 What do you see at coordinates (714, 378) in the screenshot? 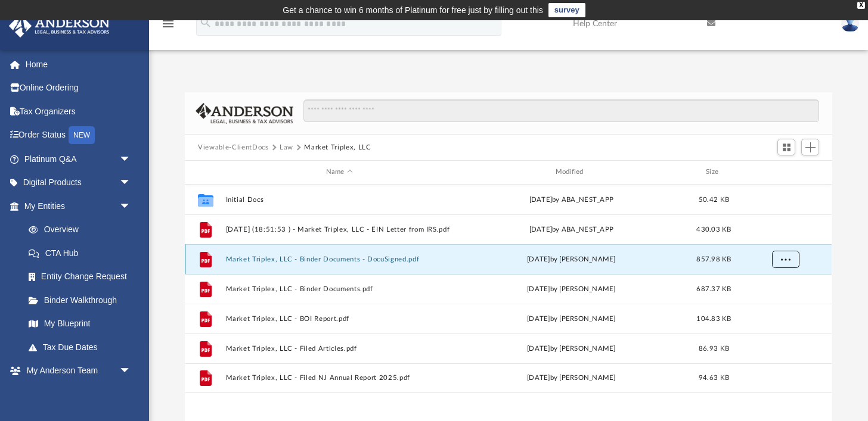
I see `span: 94.63 KB` at bounding box center [714, 378].